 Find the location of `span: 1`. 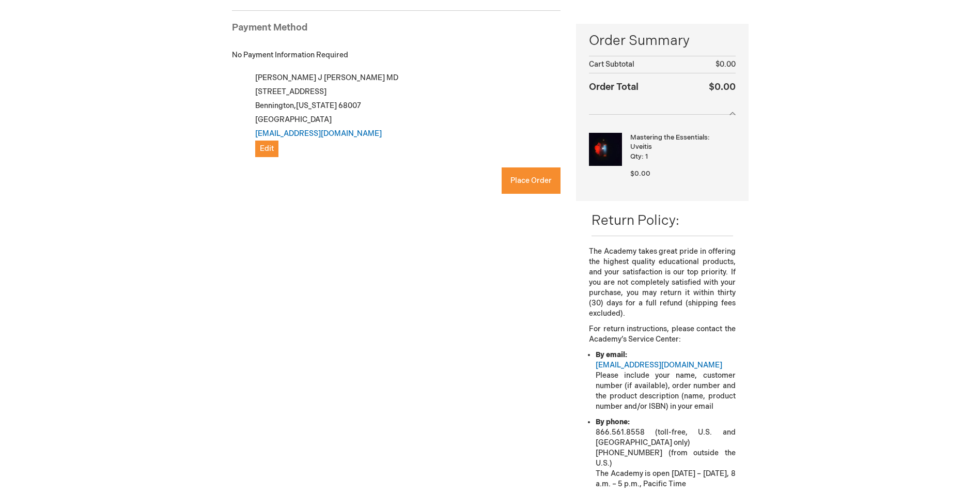

span: 1 is located at coordinates (647, 157).